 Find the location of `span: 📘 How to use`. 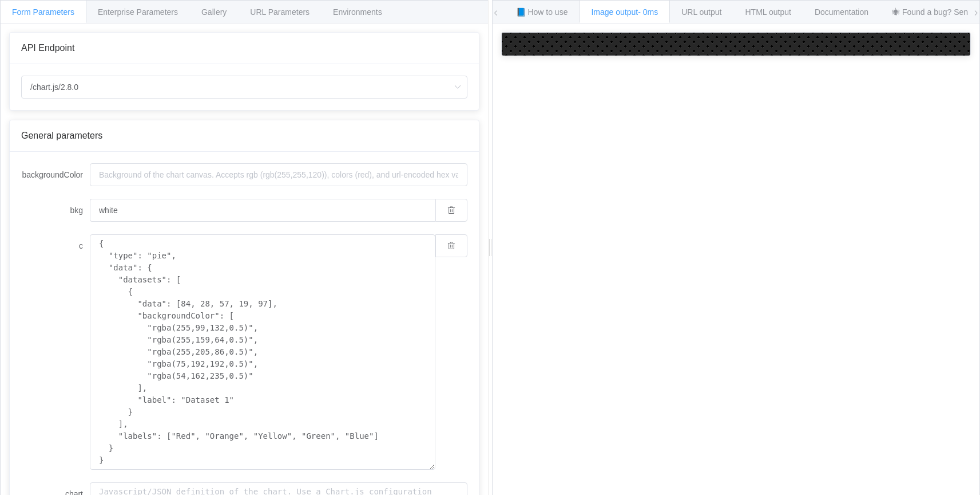

span: 📘 How to use is located at coordinates (542, 12).